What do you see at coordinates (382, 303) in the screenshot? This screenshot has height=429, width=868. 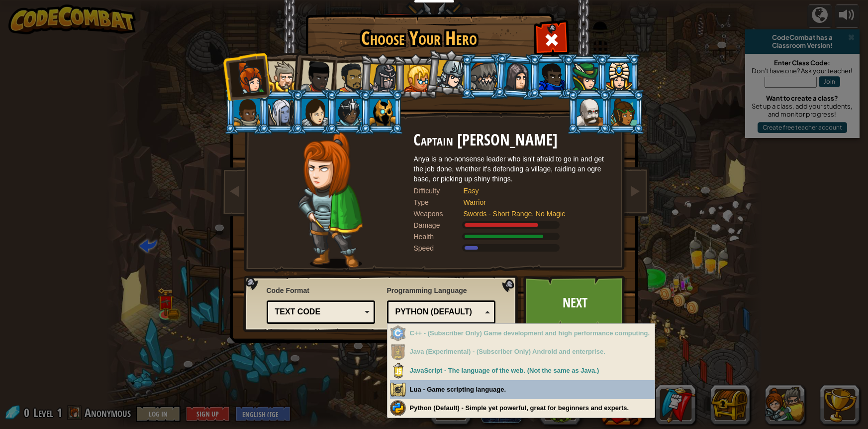 I see `img: language-selector-background.png` at bounding box center [382, 303].